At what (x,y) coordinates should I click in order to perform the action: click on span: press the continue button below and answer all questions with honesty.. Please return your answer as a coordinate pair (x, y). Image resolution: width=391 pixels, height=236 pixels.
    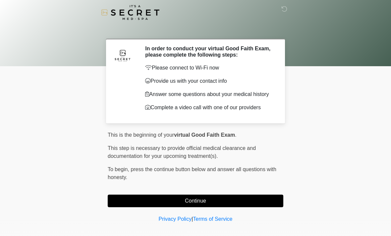
    Looking at the image, I should click on (192, 173).